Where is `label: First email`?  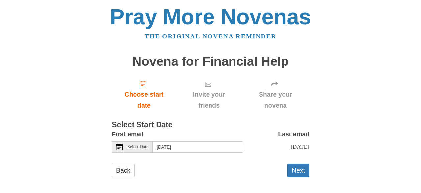
label: First email is located at coordinates (128, 134).